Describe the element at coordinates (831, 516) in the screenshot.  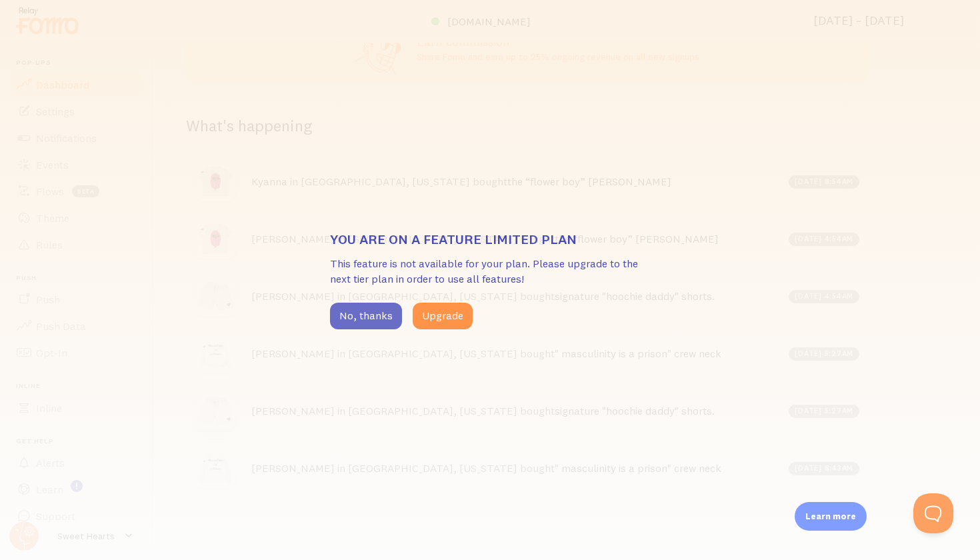
I see `p: Learn more` at that location.